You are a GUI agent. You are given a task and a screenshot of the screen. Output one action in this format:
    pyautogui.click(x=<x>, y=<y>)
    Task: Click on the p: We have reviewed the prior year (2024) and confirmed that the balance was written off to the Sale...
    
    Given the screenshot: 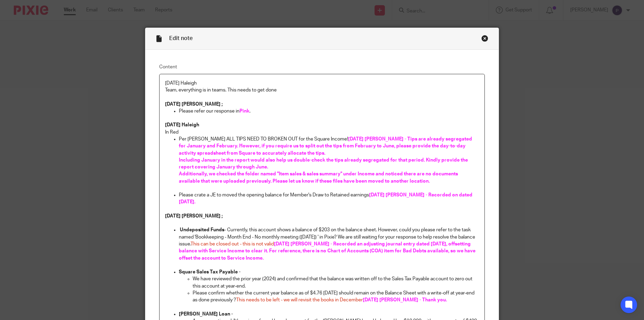 What is the action you would take?
    pyautogui.click(x=336, y=282)
    